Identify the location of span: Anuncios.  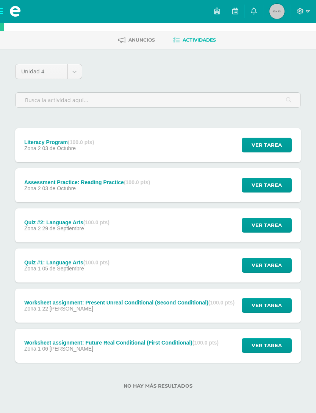
(142, 40).